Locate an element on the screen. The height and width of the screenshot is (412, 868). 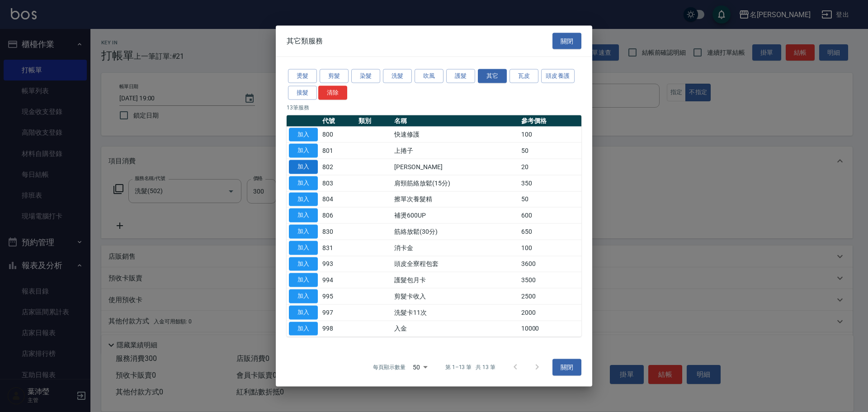
button: 瓦皮 is located at coordinates (524, 76).